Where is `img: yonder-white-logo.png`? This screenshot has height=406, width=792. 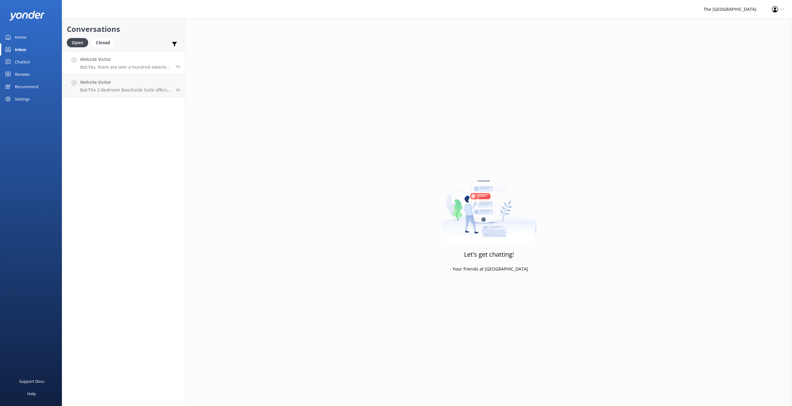 img: yonder-white-logo.png is located at coordinates (27, 15).